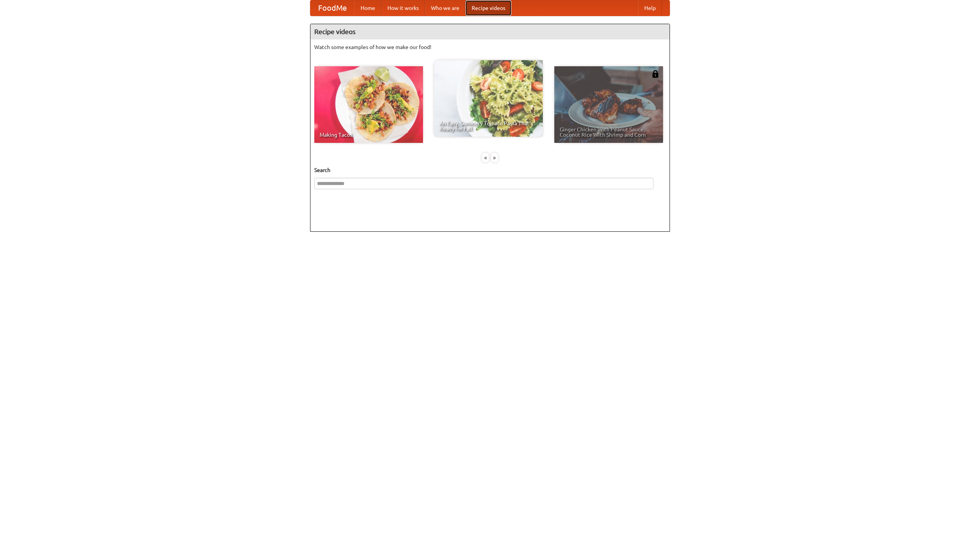  What do you see at coordinates (369, 105) in the screenshot?
I see `a: Making Tacos` at bounding box center [369, 105].